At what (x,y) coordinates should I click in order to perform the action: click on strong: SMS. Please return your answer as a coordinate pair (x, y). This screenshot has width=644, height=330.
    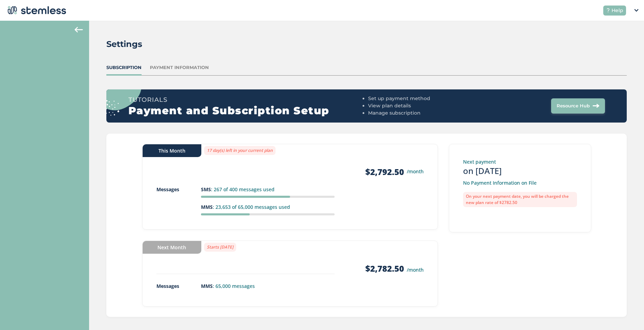
    Looking at the image, I should click on (206, 189).